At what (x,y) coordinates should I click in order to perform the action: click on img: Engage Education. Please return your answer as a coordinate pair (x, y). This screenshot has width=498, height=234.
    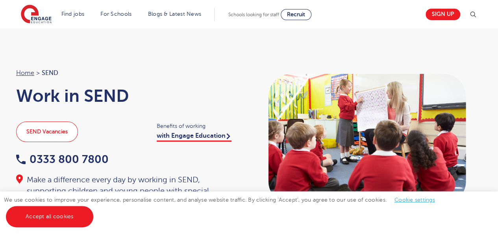
    Looking at the image, I should click on (36, 15).